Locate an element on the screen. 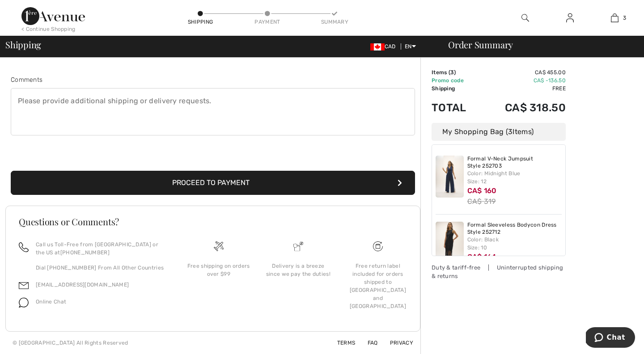  span: Chat is located at coordinates (30, 10).